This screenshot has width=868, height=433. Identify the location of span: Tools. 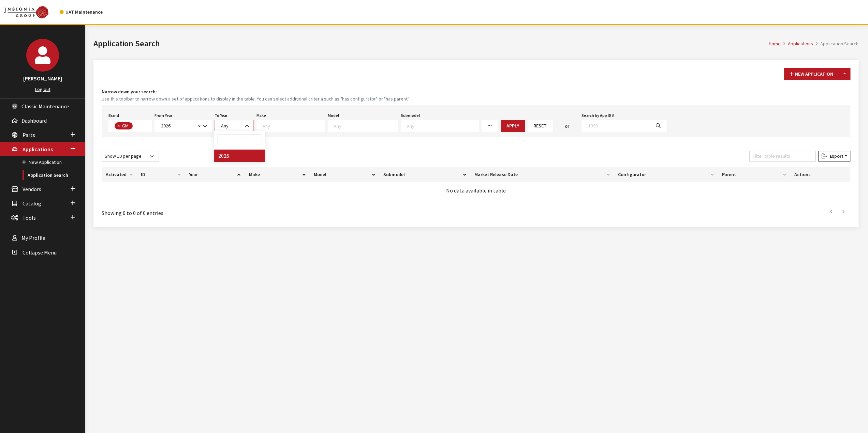
(29, 218).